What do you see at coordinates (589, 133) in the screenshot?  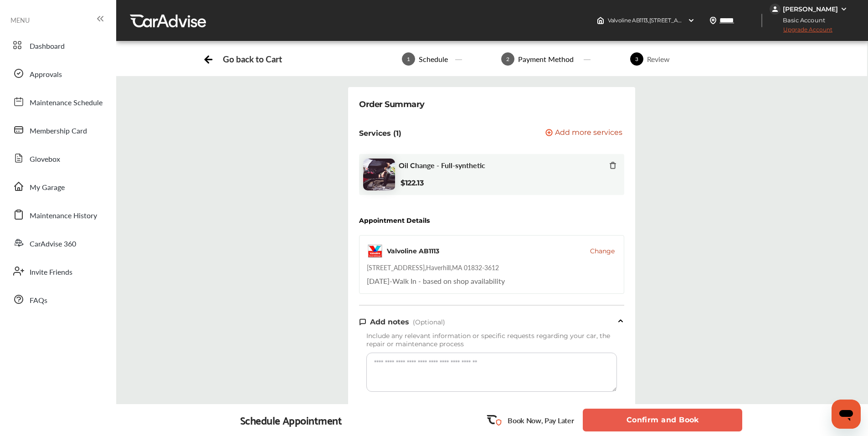 I see `span: Add more services` at bounding box center [589, 133].